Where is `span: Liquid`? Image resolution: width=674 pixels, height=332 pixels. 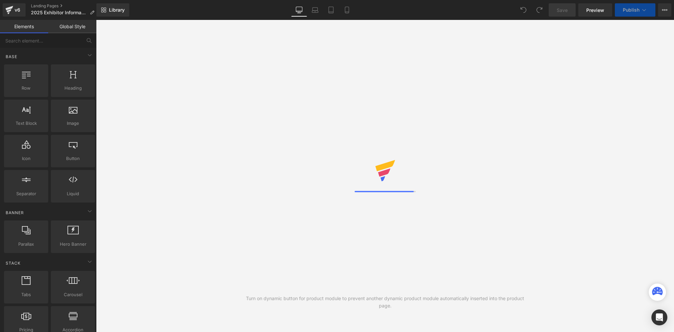
span: Liquid is located at coordinates (73, 194).